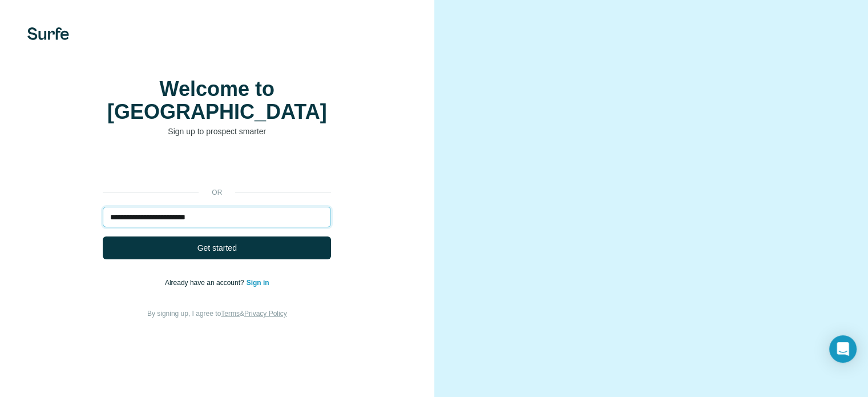 The image size is (868, 397). What do you see at coordinates (217, 248) in the screenshot?
I see `span: Get started` at bounding box center [217, 248].